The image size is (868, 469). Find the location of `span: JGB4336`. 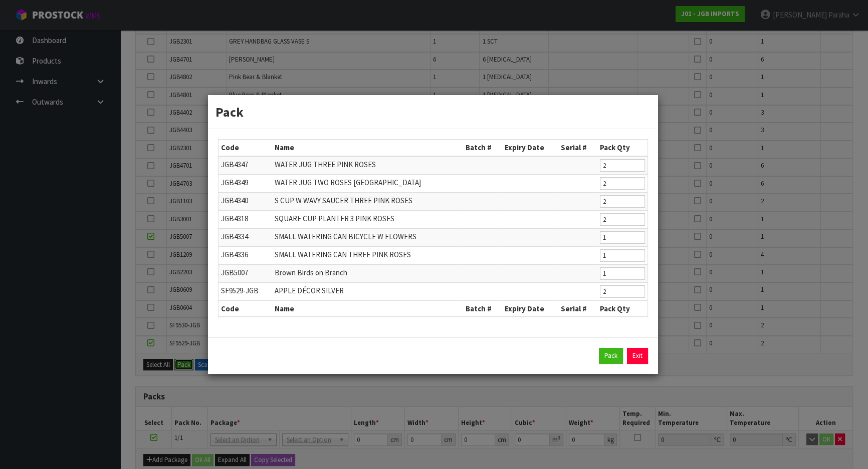

span: JGB4336 is located at coordinates (234, 254).